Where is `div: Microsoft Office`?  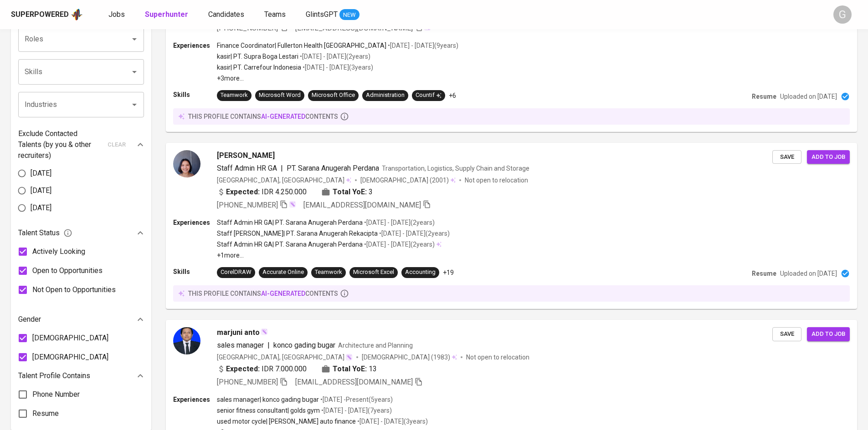
div: Microsoft Office is located at coordinates (333, 95).